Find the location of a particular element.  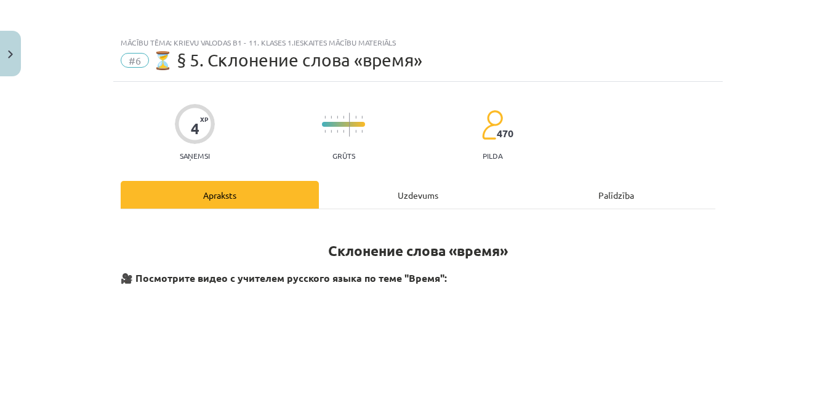

span: 470 is located at coordinates (505, 134).